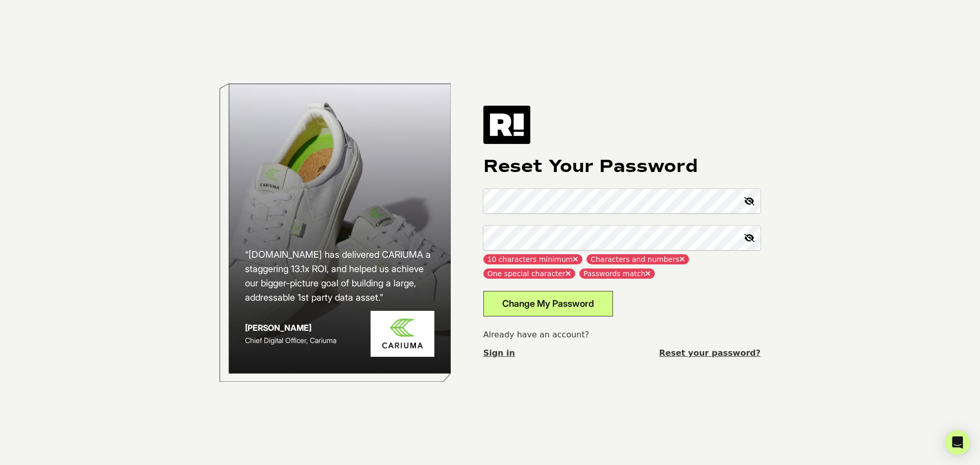 The width and height of the screenshot is (980, 465). I want to click on span: Chief Digital Officer, Cariuma, so click(290, 340).